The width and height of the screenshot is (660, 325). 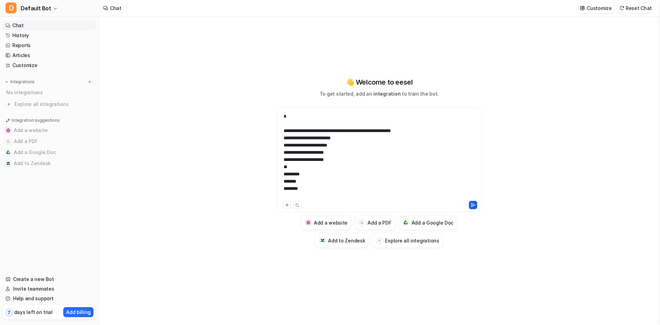 I want to click on span: integration, so click(x=387, y=94).